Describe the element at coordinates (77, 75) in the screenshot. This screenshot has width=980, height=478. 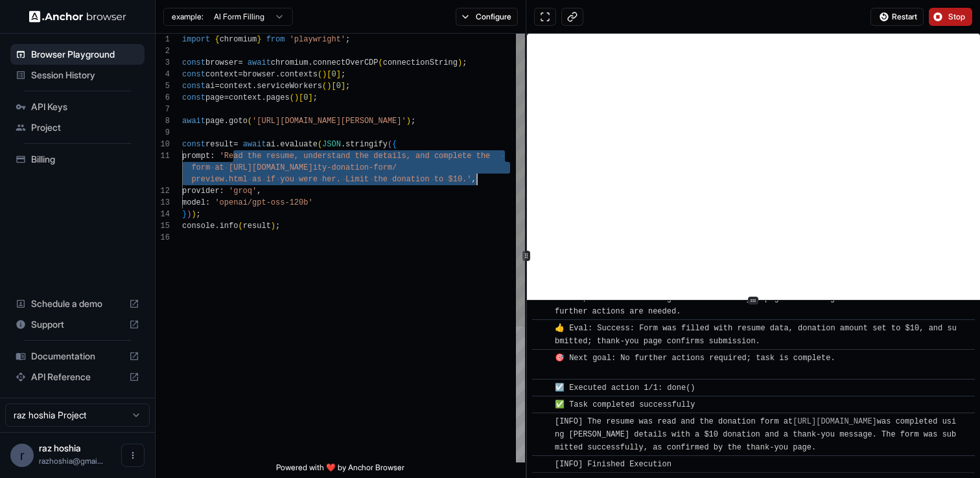
I see `div: Session History` at that location.